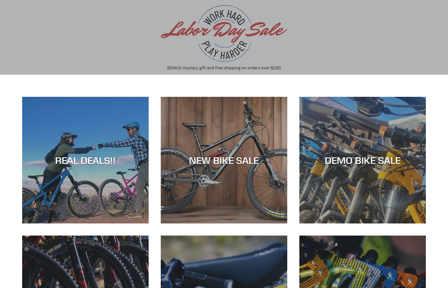  I want to click on div: NEW BIKE SALE, so click(224, 160).